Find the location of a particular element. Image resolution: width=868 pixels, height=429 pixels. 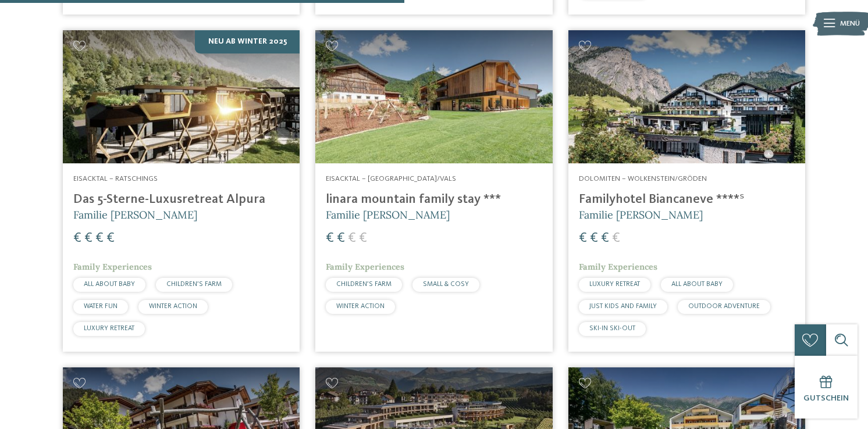

a: Familienhotels gesucht? Hier findet ihr die besten! Neu ab Winter 2025 Eisacktal – Ratschings Das... is located at coordinates (181, 191).